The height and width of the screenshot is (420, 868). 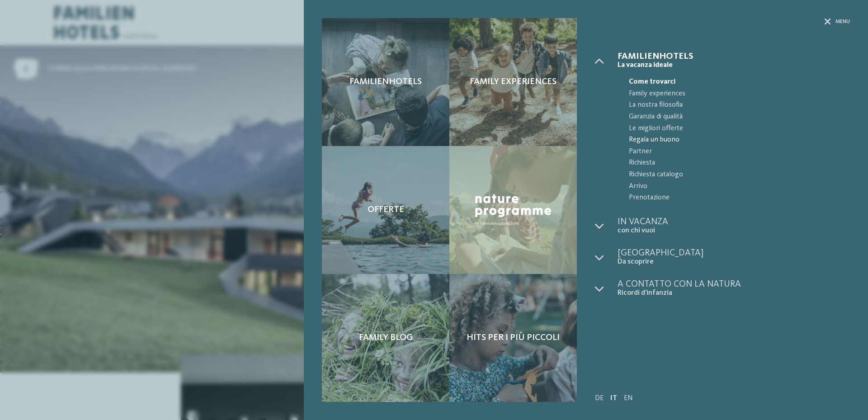 I want to click on span: Hits per i più piccoli, so click(x=513, y=338).